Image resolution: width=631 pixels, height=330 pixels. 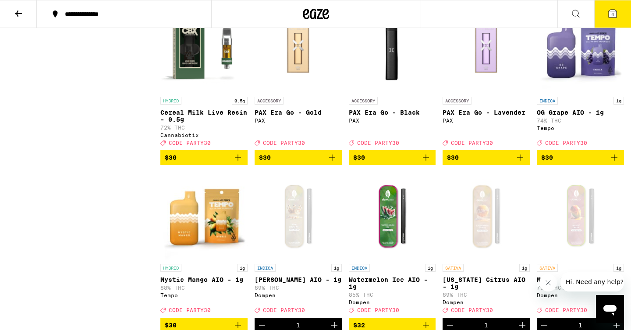 What do you see at coordinates (298, 78) in the screenshot?
I see `a: Open page for PAX Era Go - Gold from PAX` at bounding box center [298, 78].